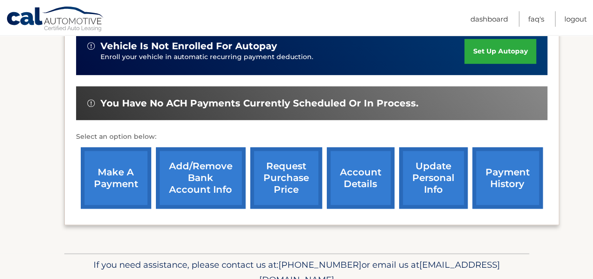 The image size is (593, 279). What do you see at coordinates (116, 178) in the screenshot?
I see `a: make a payment` at bounding box center [116, 178].